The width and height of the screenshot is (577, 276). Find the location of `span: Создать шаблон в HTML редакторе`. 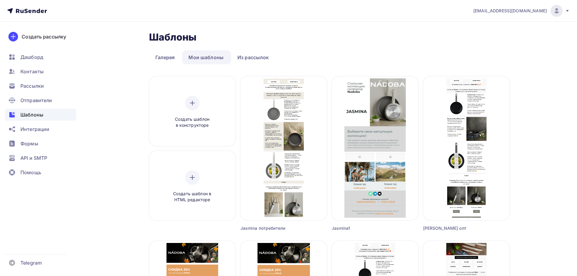

span: Создать шаблон в HTML редакторе is located at coordinates (192, 197).